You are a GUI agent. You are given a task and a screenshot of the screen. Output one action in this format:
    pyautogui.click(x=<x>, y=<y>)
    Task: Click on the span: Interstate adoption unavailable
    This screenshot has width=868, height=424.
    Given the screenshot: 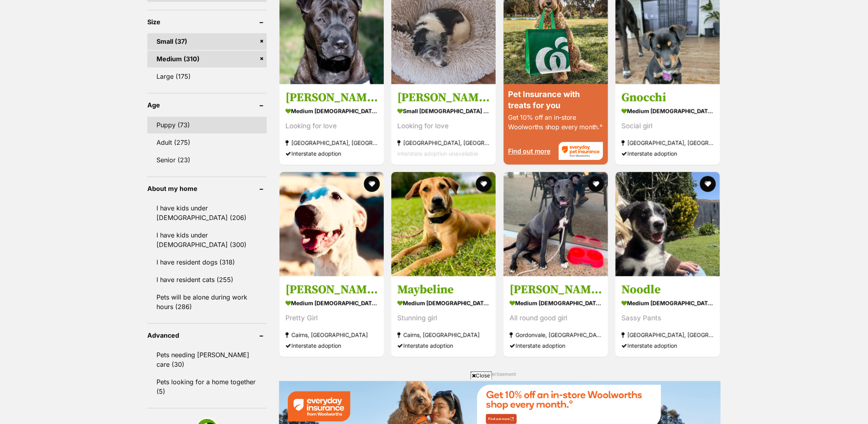 What is the action you would take?
    pyautogui.click(x=437, y=154)
    